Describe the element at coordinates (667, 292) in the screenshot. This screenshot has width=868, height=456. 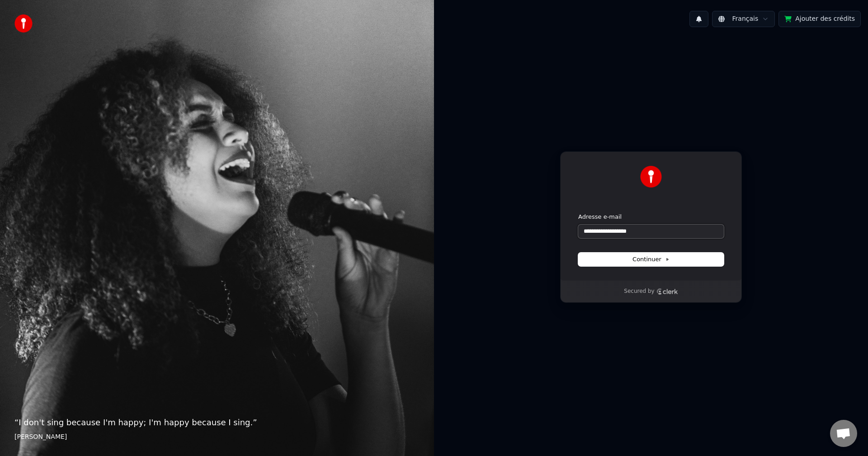
I see `a: Clerk logo` at that location.